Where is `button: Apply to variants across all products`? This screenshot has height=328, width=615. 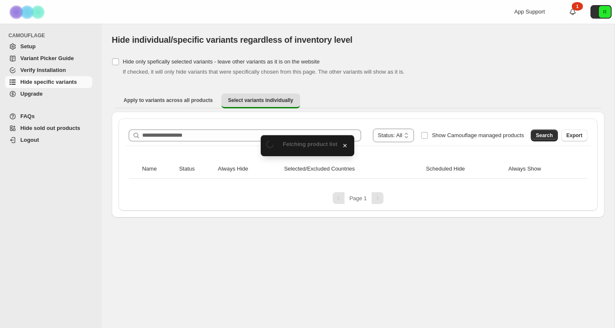 button: Apply to variants across all products is located at coordinates (168, 100).